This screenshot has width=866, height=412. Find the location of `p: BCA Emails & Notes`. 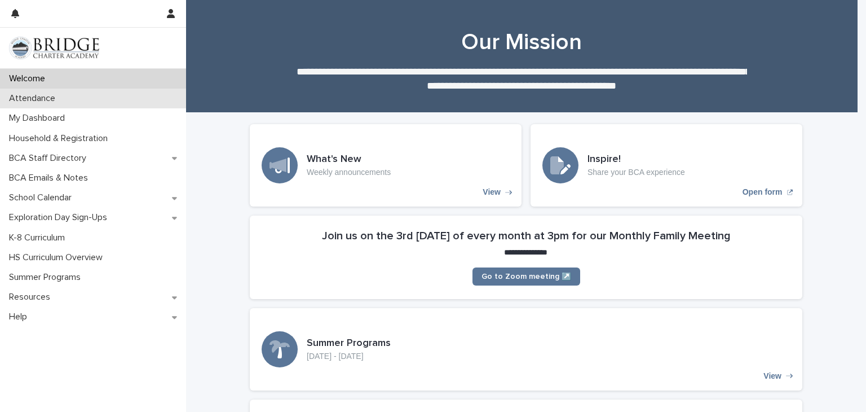

p: BCA Emails & Notes is located at coordinates (51, 178).